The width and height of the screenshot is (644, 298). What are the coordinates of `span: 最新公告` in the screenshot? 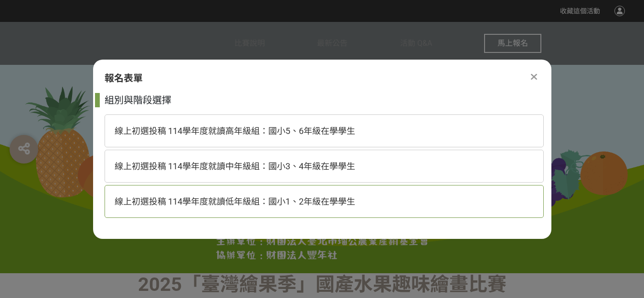 It's located at (332, 43).